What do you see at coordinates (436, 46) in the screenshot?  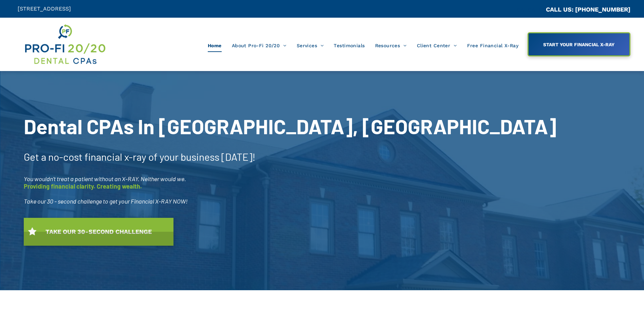 I see `a: Client Center` at bounding box center [436, 46].